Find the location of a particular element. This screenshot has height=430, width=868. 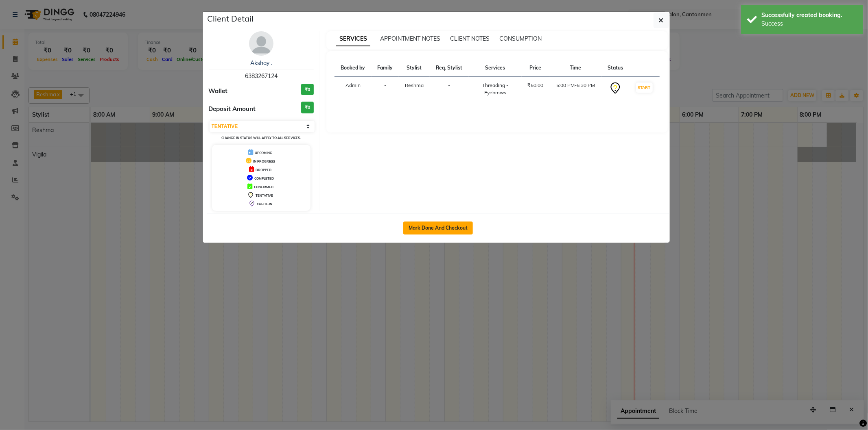

div: ₹50.00 is located at coordinates (535, 86).